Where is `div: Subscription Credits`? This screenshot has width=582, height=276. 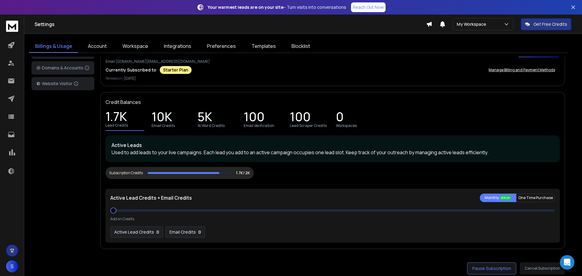
div: Subscription Credits is located at coordinates (126, 173).